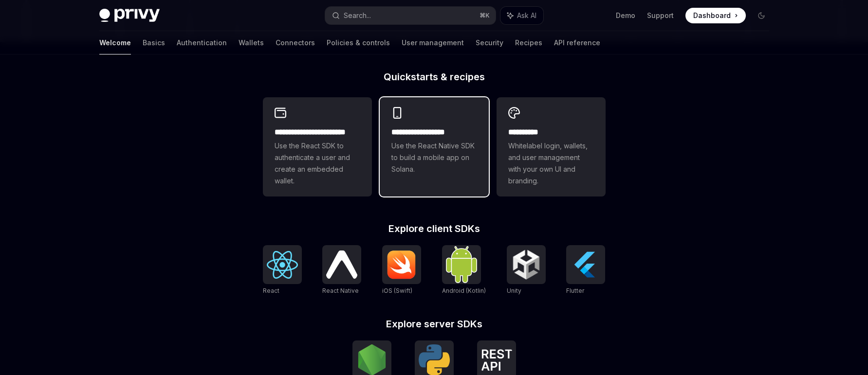 The image size is (868, 375). Describe the element at coordinates (464, 291) in the screenshot. I see `span: Android (Kotlin)` at that location.